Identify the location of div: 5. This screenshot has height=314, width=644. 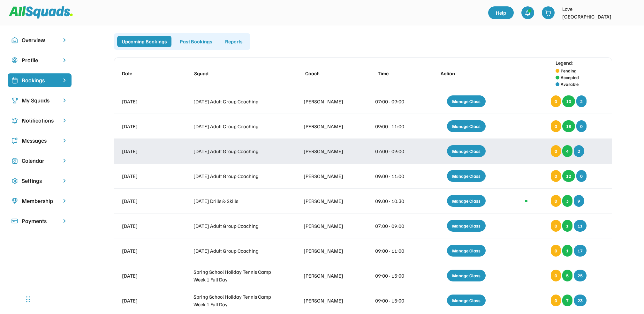
(567, 276).